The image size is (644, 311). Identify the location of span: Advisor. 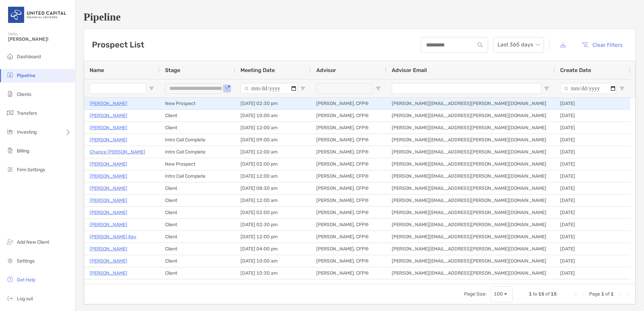
(326, 70).